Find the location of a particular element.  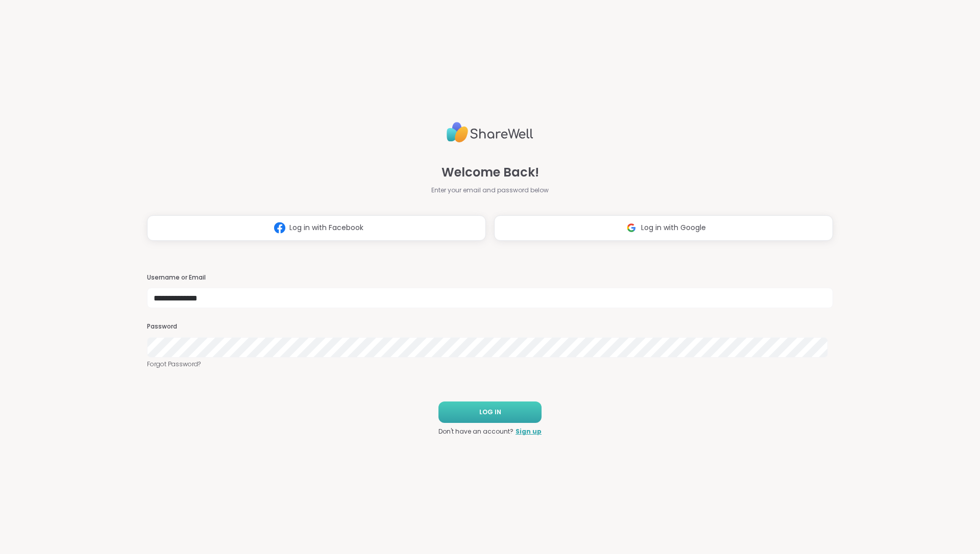

span: Enter your email and password below is located at coordinates (490, 190).